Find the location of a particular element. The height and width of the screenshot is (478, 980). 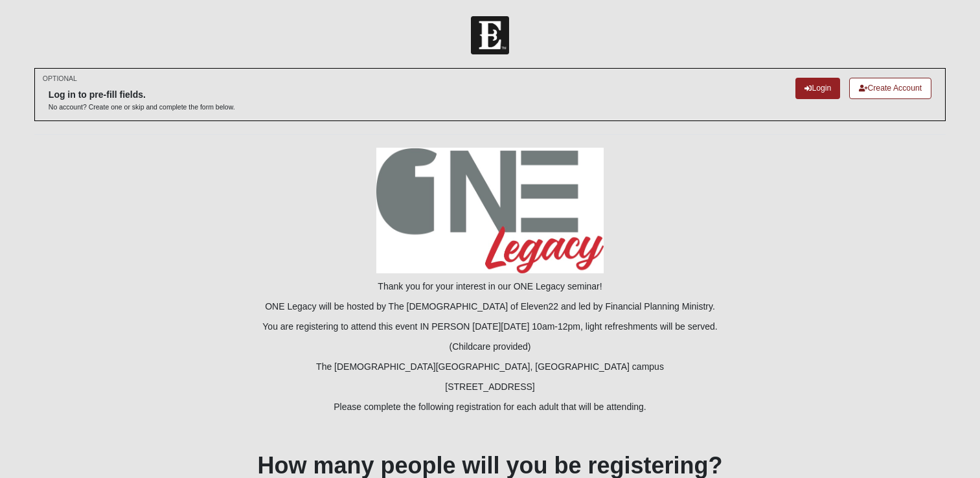

small: OPTIONAL is located at coordinates (59, 78).